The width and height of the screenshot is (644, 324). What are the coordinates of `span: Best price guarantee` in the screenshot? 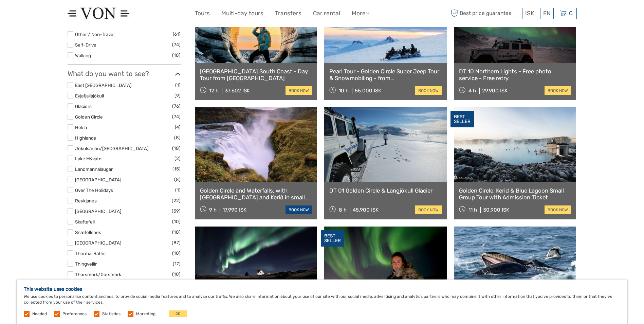 It's located at (485, 13).